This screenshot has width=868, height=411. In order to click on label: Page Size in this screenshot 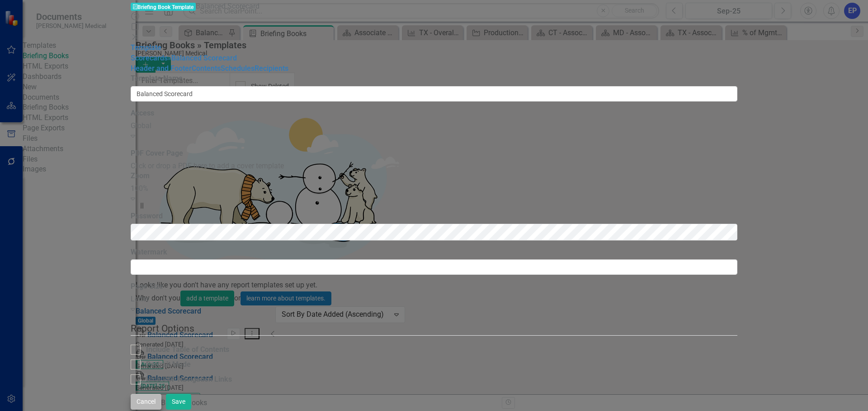, I will do `click(147, 287)`.